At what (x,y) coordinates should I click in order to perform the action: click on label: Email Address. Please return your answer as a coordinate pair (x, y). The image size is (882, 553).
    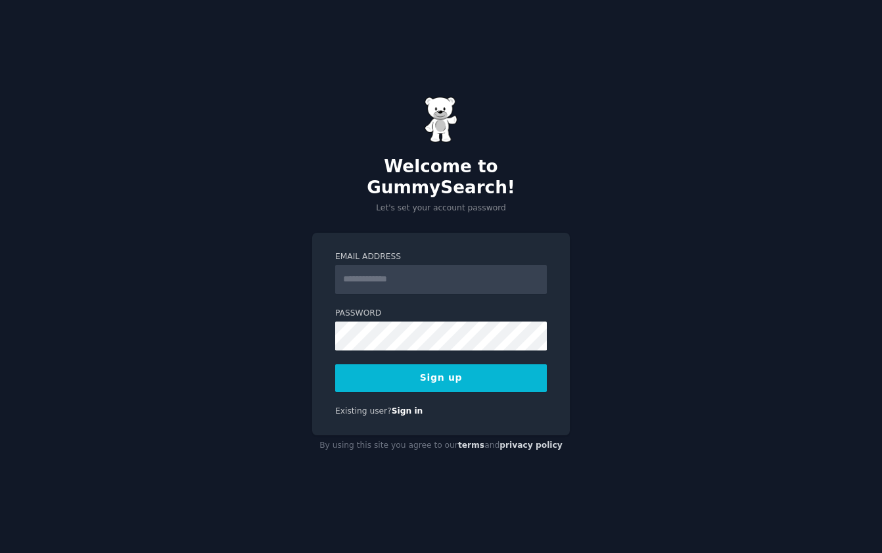
    Looking at the image, I should click on (441, 257).